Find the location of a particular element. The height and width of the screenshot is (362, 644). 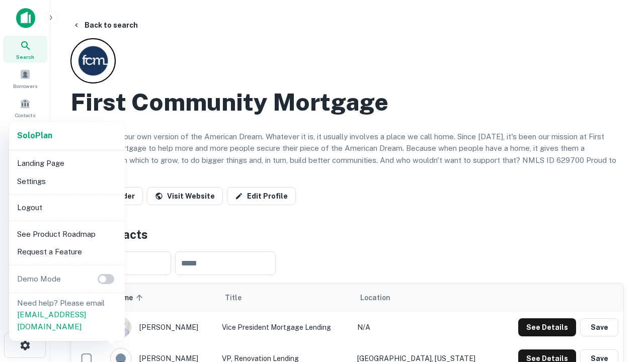

li: Settings is located at coordinates (67, 182).